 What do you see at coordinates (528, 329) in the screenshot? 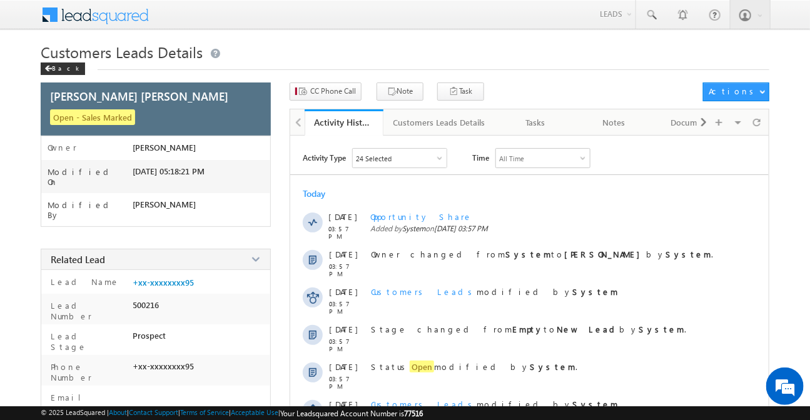
I see `strong: Empty` at bounding box center [528, 329].